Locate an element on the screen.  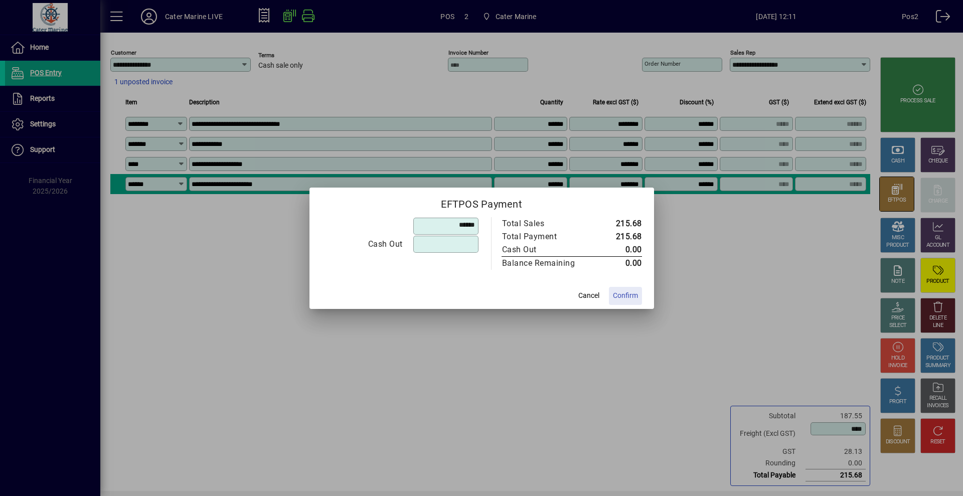
button: Confirm is located at coordinates (625, 296).